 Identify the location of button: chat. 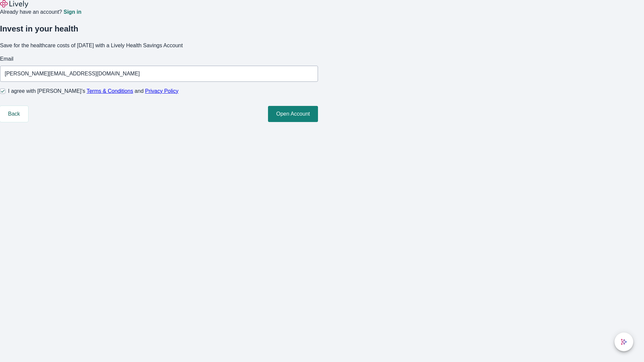
(624, 342).